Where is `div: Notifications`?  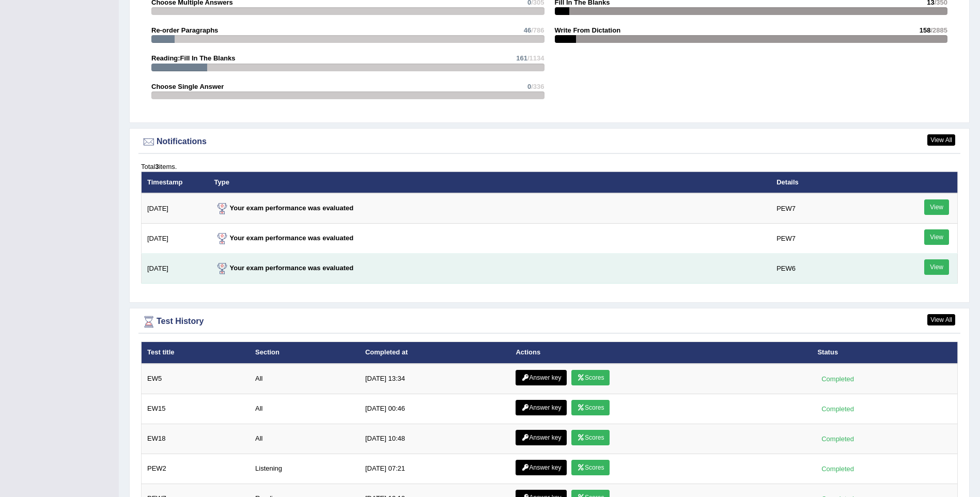 div: Notifications is located at coordinates (550, 142).